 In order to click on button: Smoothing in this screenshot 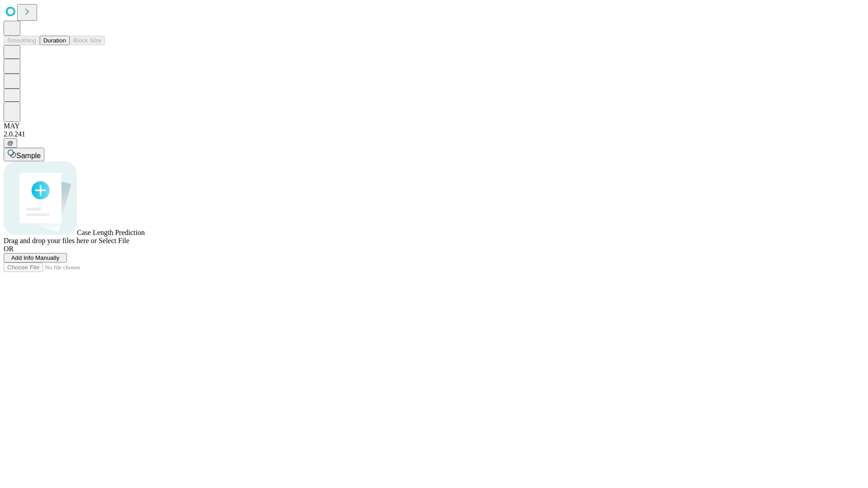, I will do `click(21, 41)`.